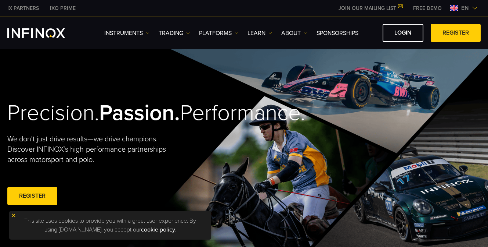 This screenshot has width=488, height=247. What do you see at coordinates (428, 8) in the screenshot?
I see `a: INFINOX MENU` at bounding box center [428, 8].